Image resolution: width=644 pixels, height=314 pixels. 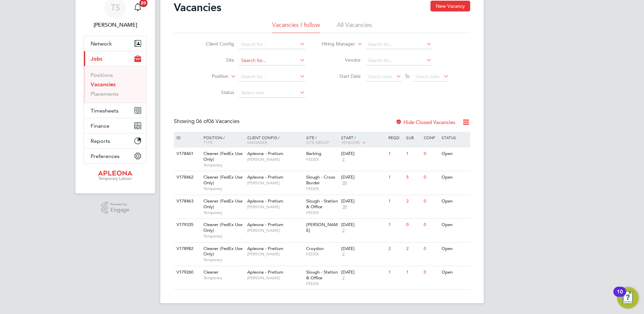 I want to click on div: Start /, so click(x=363, y=140).